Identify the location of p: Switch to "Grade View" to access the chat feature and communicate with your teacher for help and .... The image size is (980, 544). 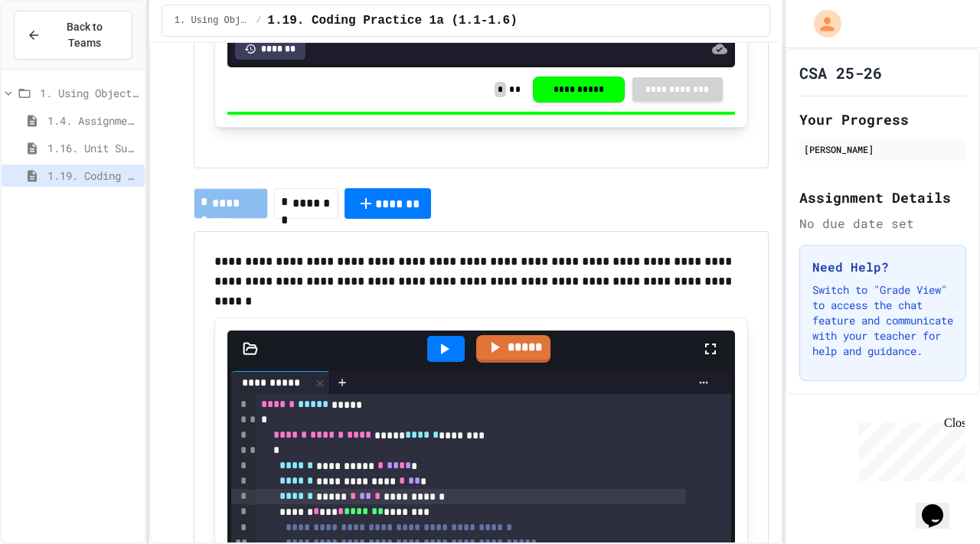
(883, 320).